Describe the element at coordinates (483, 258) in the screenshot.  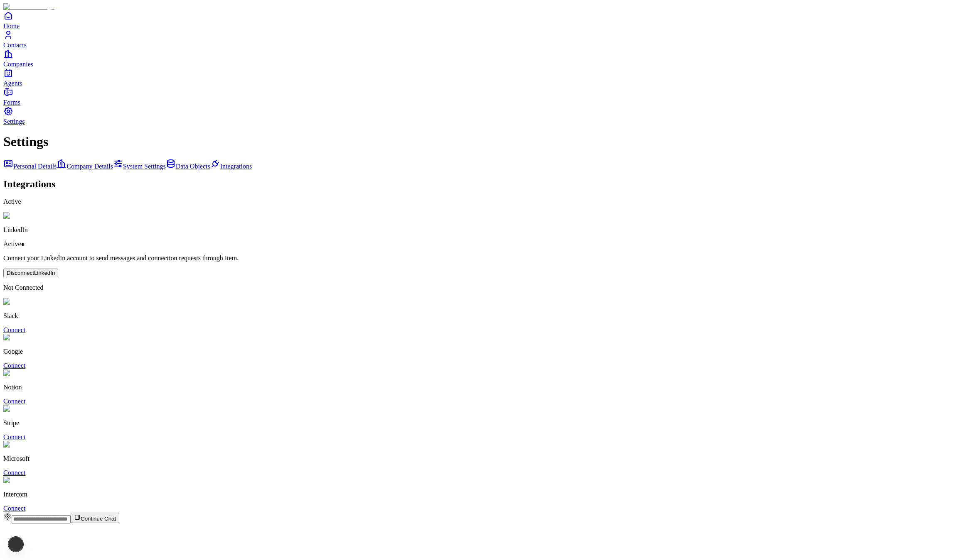
I see `p: Connect your LinkedIn account to send messages and connection requests through Item.` at that location.